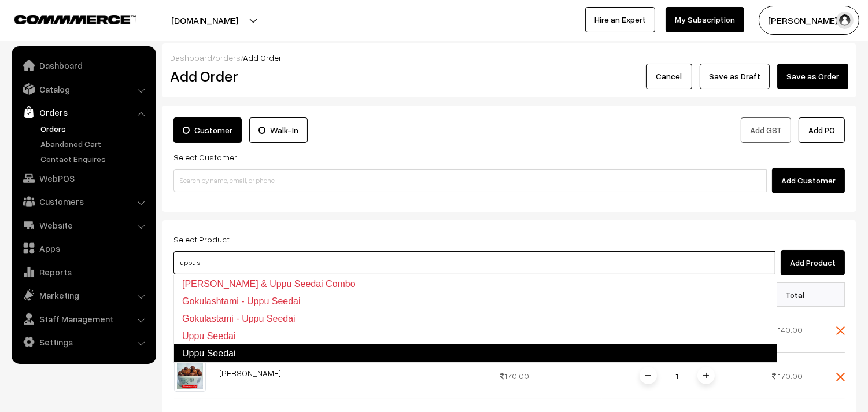 The image size is (868, 412). Describe the element at coordinates (228, 57) in the screenshot. I see `a: orders` at that location.